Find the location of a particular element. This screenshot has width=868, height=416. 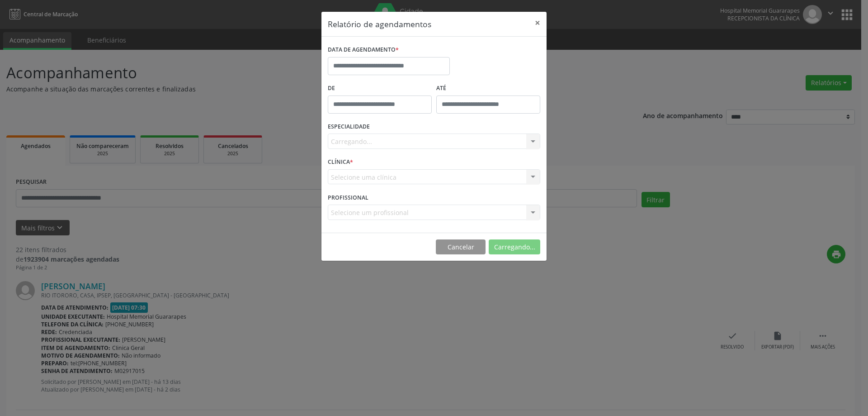

label: DATA DE AGENDAMENTO is located at coordinates (363, 49).